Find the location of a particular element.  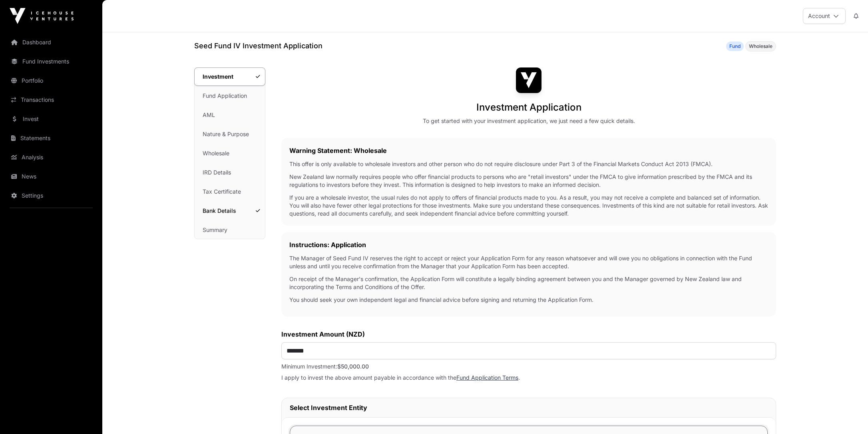

a: Portfolio is located at coordinates (51, 81).